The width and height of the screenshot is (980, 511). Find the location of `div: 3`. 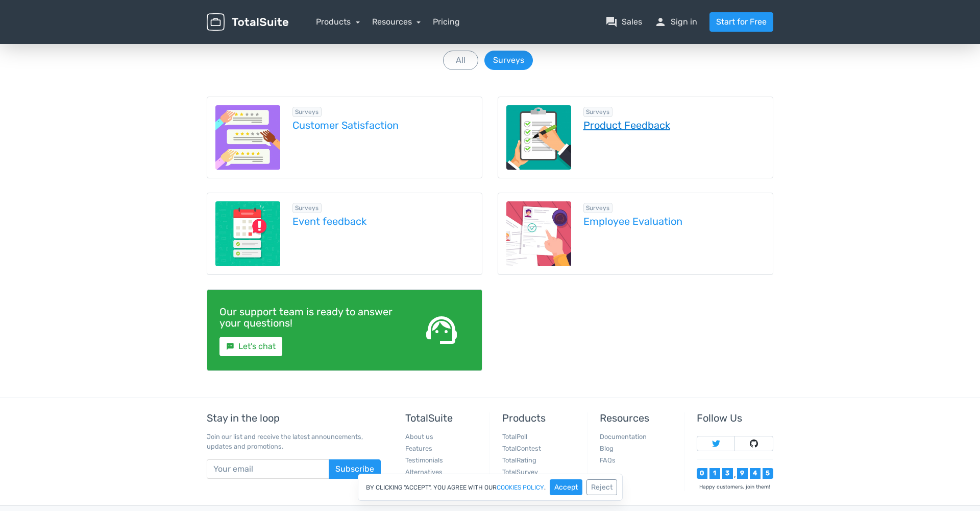

div: 3 is located at coordinates (727, 473).